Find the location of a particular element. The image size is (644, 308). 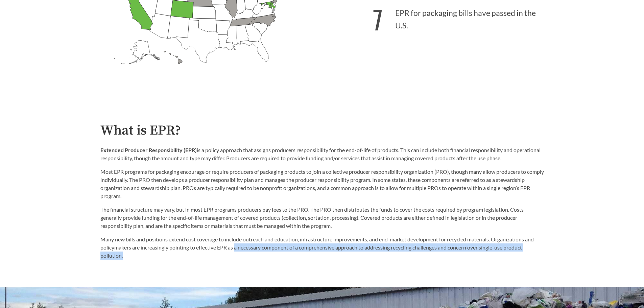

p: The financial structure may vary, but in most EPR programs producers pay fees to the PRO. The PRO... is located at coordinates (322, 218).